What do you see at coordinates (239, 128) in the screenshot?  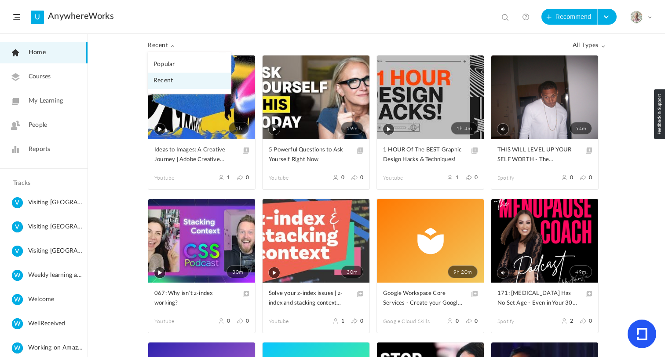 I see `span: 1h` at bounding box center [239, 128].